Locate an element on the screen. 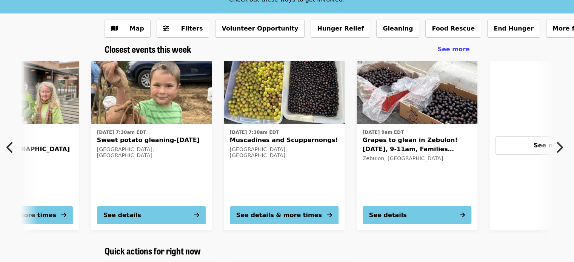  a: See more is located at coordinates (453, 49).